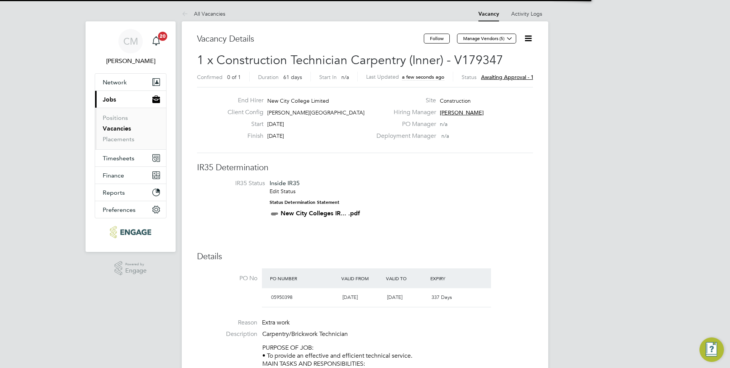  Describe the element at coordinates (227, 278) in the screenshot. I see `label: PO No` at that location.